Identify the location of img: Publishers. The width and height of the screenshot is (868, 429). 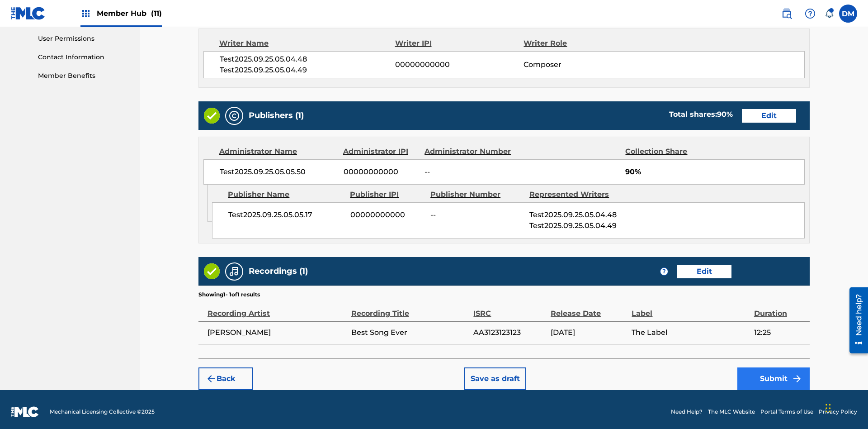
(234, 116).